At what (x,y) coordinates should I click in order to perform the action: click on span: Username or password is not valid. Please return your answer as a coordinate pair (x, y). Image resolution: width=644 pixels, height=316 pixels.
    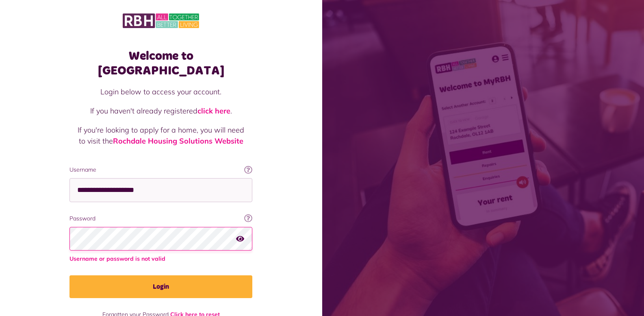
    Looking at the image, I should click on (161, 259).